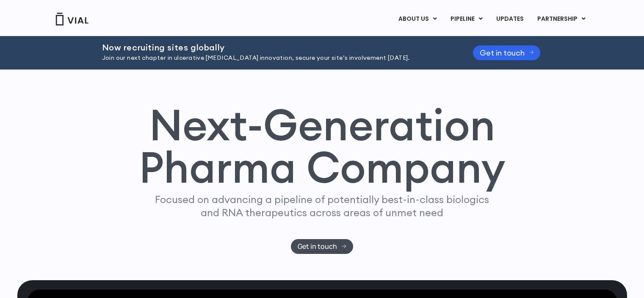 The image size is (644, 298). Describe the element at coordinates (323, 206) in the screenshot. I see `p: Focused on advancing a pipeline of potentially best-in-class biologics and RNA therapeutics acros...` at that location.